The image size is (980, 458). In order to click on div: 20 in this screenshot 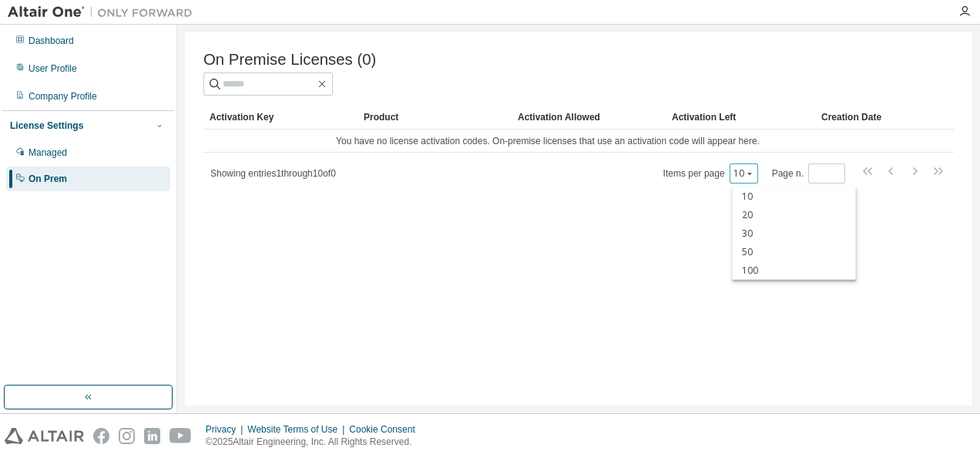, I will do `click(794, 215)`.